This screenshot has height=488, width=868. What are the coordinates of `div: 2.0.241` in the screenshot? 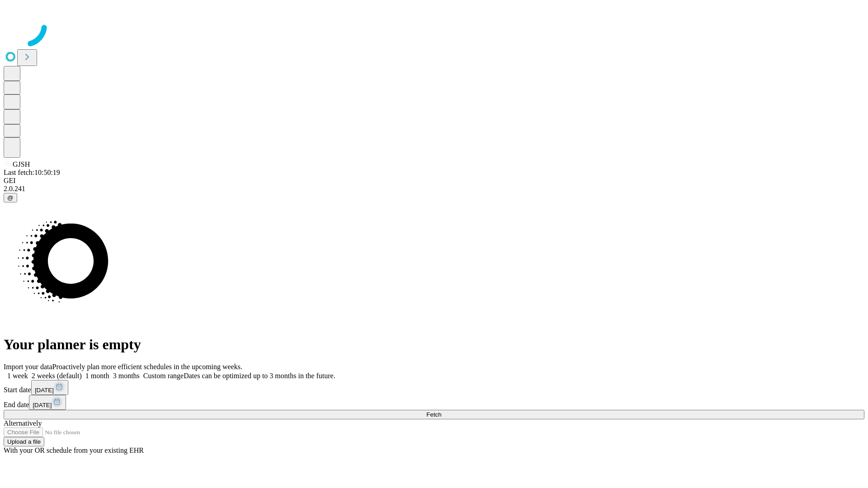 It's located at (434, 189).